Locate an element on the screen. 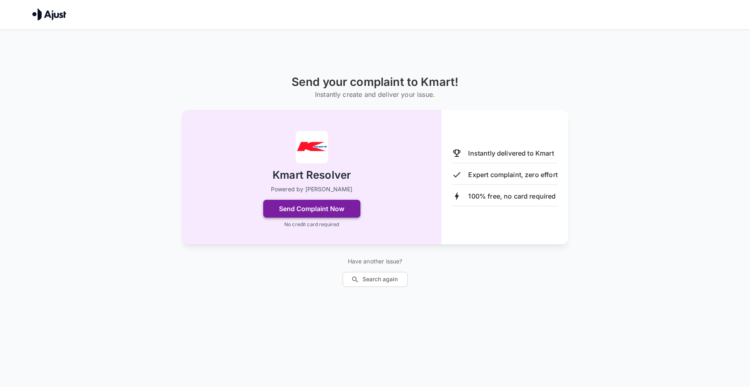 The height and width of the screenshot is (387, 750). button: Search again is located at coordinates (375, 279).